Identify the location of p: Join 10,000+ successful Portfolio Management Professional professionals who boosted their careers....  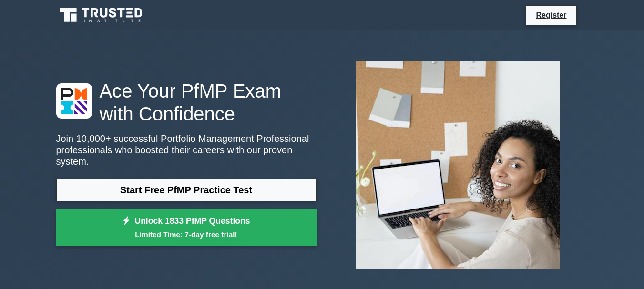
(186, 150).